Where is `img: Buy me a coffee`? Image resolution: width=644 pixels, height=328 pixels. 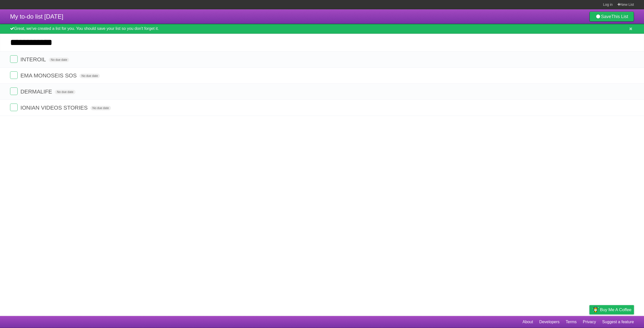 img: Buy me a coffee is located at coordinates (595, 310).